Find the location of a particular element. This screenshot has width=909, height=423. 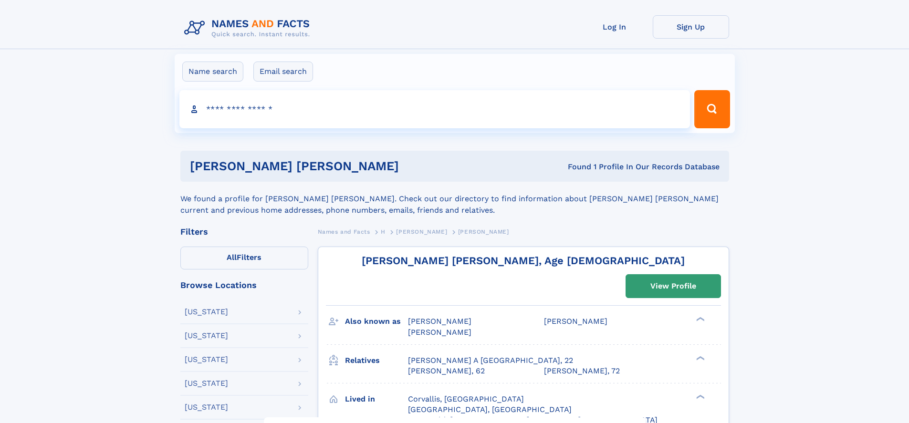

div: View Profile is located at coordinates (673, 286).